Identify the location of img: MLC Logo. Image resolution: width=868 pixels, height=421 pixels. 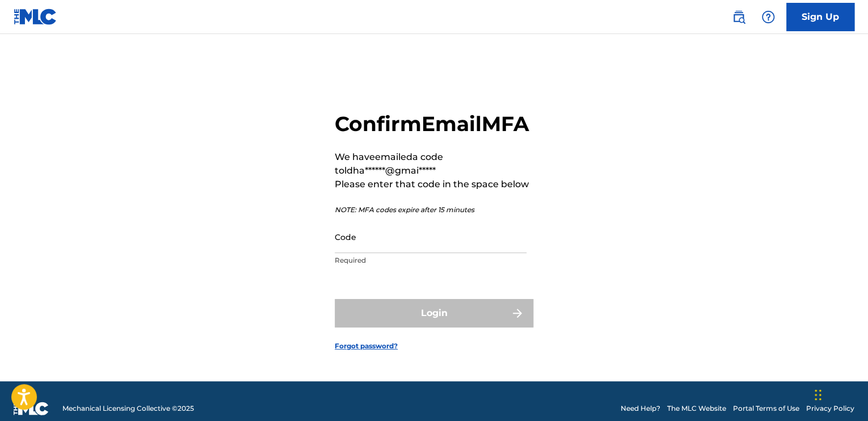
(35, 17).